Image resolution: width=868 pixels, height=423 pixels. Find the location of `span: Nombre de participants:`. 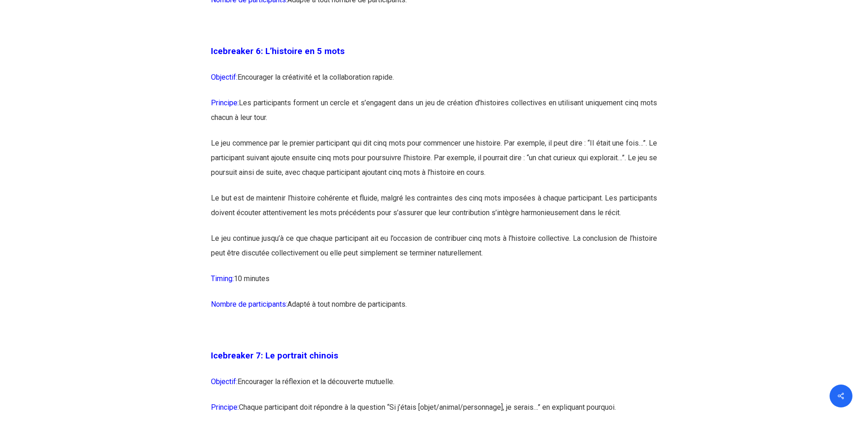

span: Nombre de participants: is located at coordinates (249, 304).